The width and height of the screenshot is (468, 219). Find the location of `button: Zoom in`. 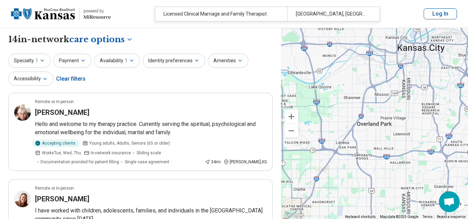

button: Zoom in is located at coordinates (291, 117).